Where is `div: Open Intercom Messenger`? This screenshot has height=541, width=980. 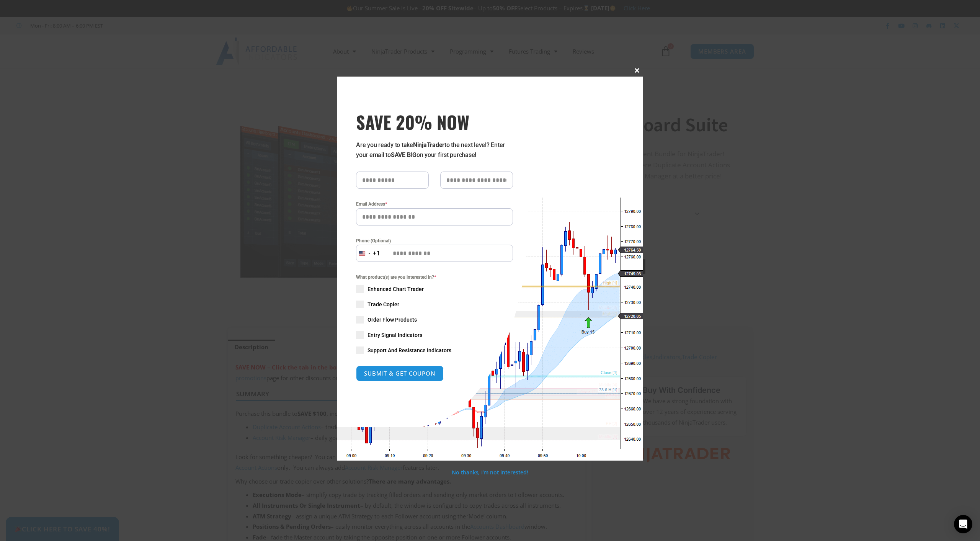
div: Open Intercom Messenger is located at coordinates (963, 524).